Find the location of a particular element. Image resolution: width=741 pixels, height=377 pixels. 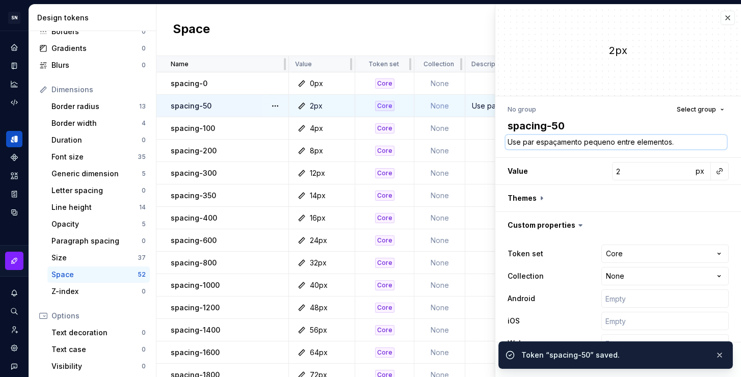

div: Token “spacing-50” saved. is located at coordinates (614, 355).